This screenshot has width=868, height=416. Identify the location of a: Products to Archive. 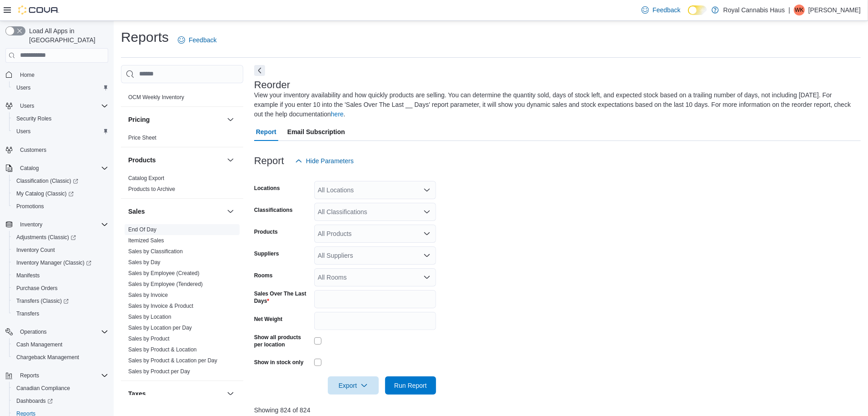
(151, 189).